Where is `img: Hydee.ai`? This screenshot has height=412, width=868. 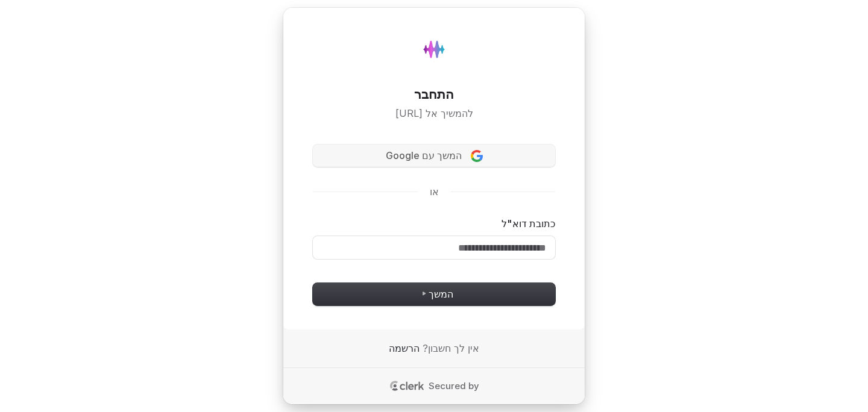 img: Hydee.ai is located at coordinates (434, 50).